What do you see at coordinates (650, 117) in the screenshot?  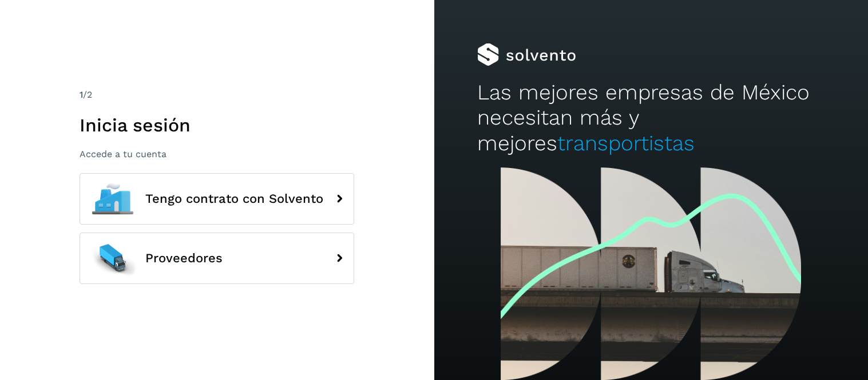 I see `h2: Las mejores empresas de México necesitan más y mejores` at bounding box center [650, 117].